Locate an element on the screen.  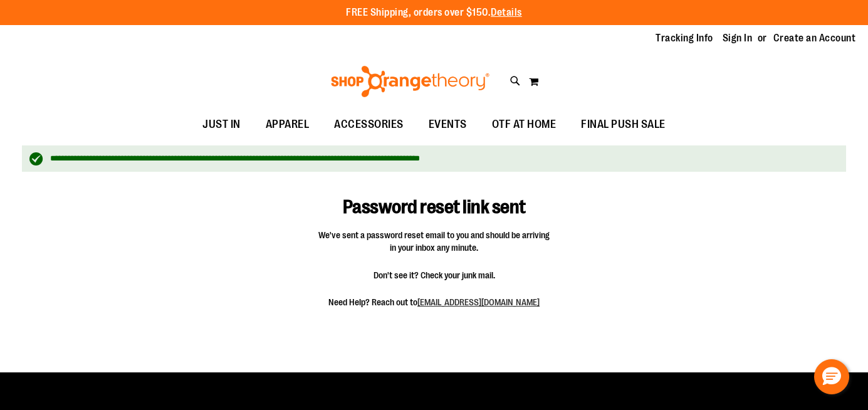
button: Hello, have a question? Let’s chat. is located at coordinates (832, 377).